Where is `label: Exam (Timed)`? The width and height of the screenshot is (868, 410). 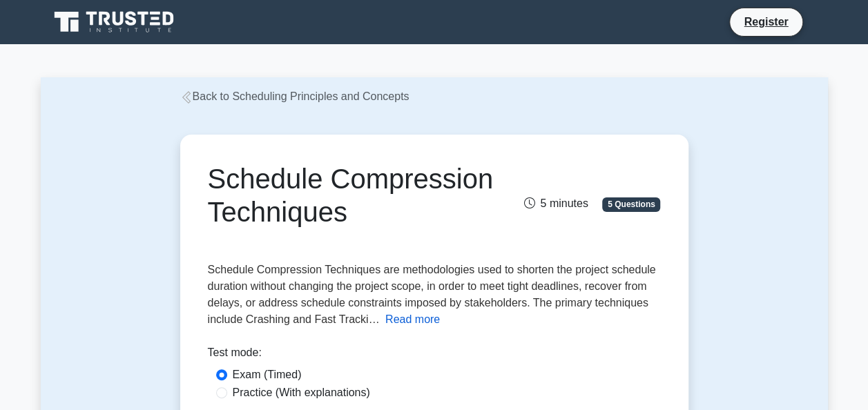
label: Exam (Timed) is located at coordinates (267, 375).